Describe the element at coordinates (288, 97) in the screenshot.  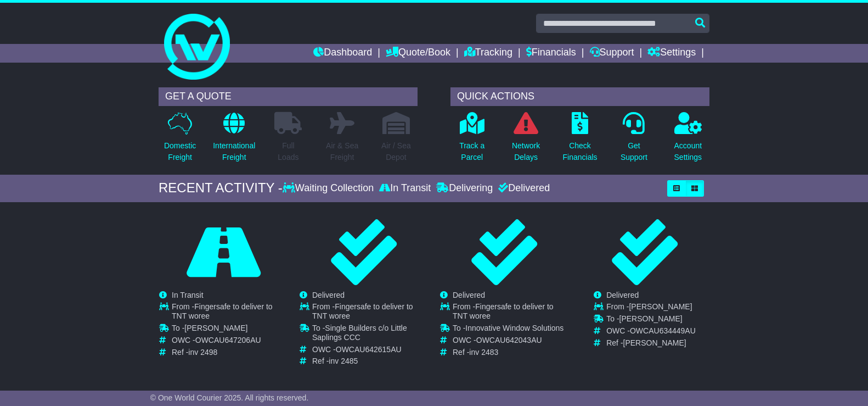
I see `div: GET A QUOTE` at that location.